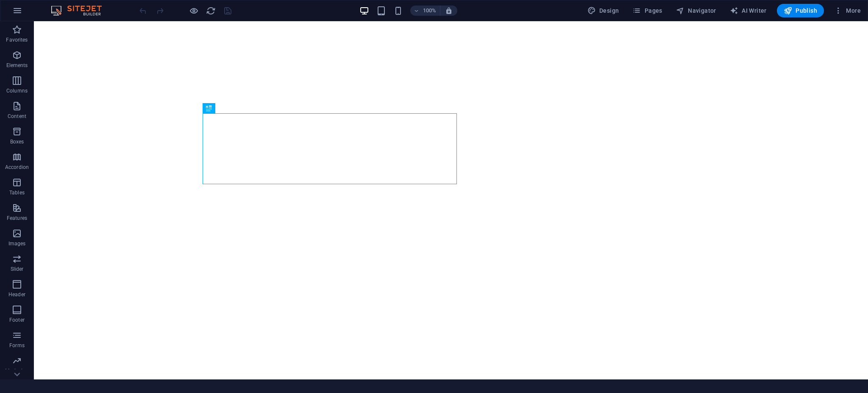 This screenshot has width=868, height=393. I want to click on p: Footer, so click(17, 320).